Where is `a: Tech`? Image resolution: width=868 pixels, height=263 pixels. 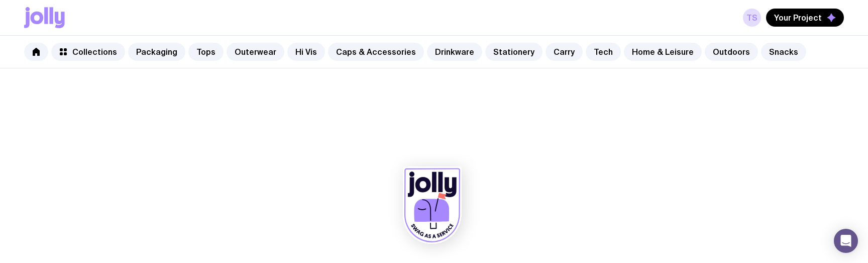 a: Tech is located at coordinates (603, 52).